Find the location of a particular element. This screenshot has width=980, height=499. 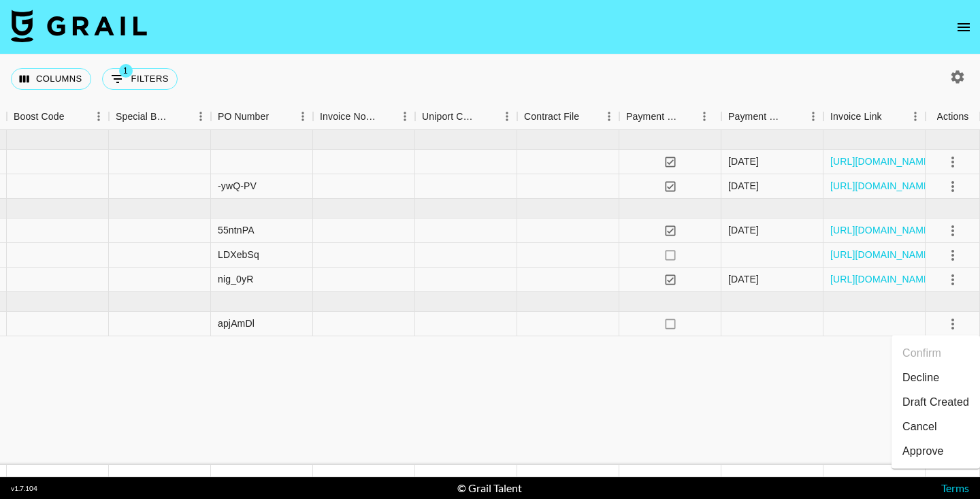

button: open drawer is located at coordinates (964, 27).